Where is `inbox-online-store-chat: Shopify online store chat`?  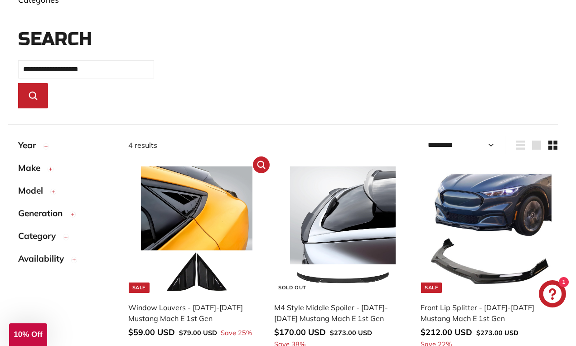
inbox-online-store-chat: Shopify online store chat is located at coordinates (553, 295).